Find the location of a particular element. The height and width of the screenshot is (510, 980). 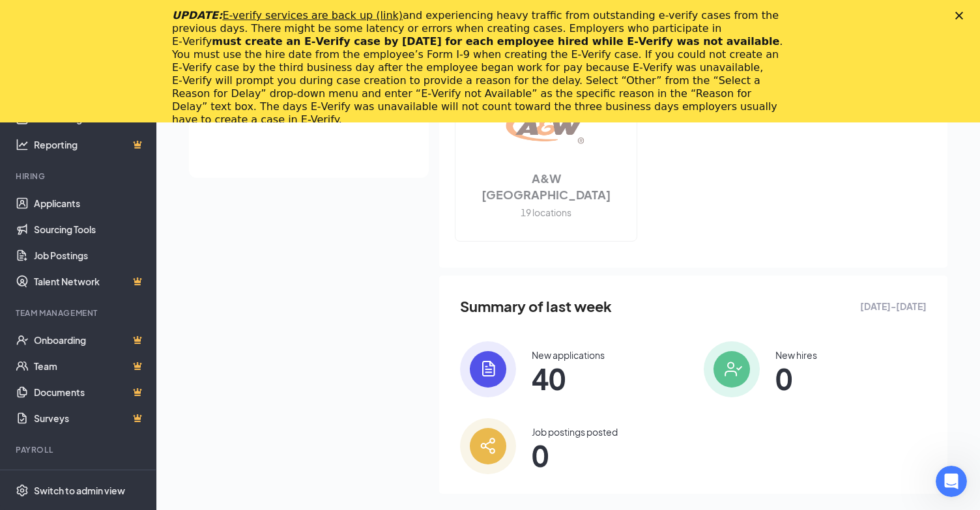

div: New hires is located at coordinates (796, 355).